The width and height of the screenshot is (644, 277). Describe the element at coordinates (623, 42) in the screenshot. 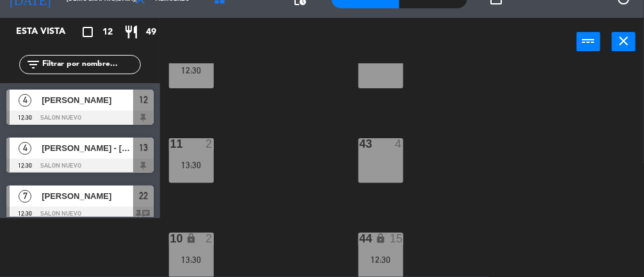

I see `button: close` at that location.